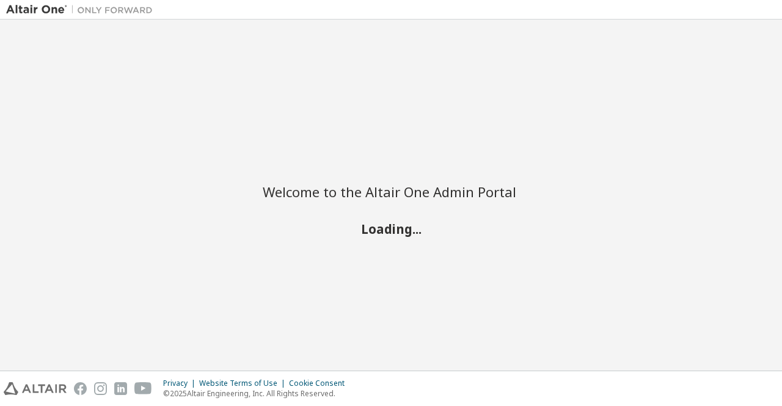  Describe the element at coordinates (320, 384) in the screenshot. I see `div: Cookie Consent` at that location.